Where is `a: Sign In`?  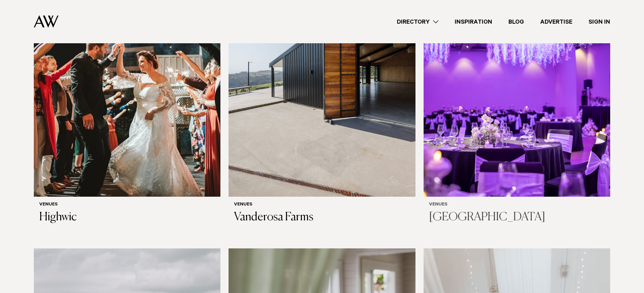 a: Sign In is located at coordinates (600, 22).